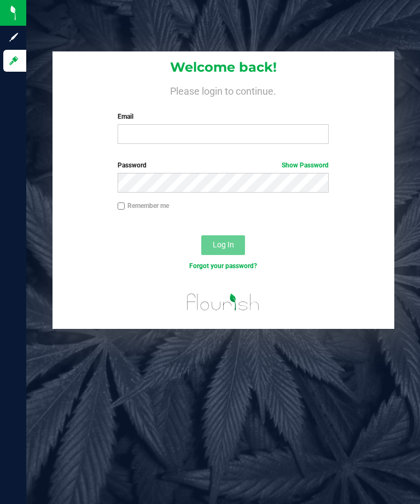 This screenshot has height=504, width=420. What do you see at coordinates (223, 89) in the screenshot?
I see `h4: Please login to continue.` at bounding box center [223, 89].